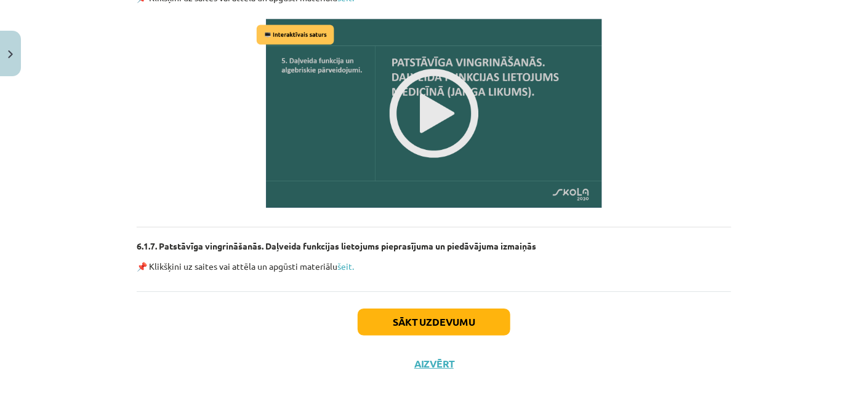 The width and height of the screenshot is (868, 413). What do you see at coordinates (434, 266) in the screenshot?
I see `p: 📌 Klikšķini uz saites vai attēla un apgūsti materiālu` at bounding box center [434, 266].